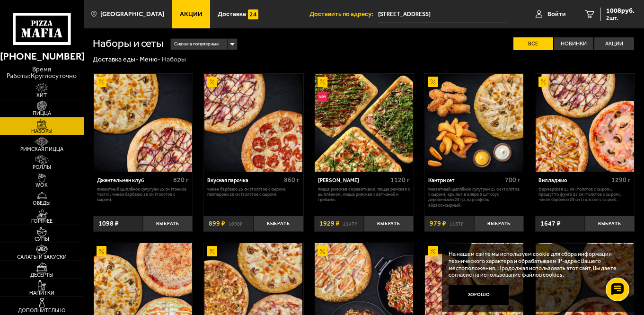 This screenshot has height=315, width=644. Describe the element at coordinates (438, 224) in the screenshot. I see `span: 979 ₽` at that location.